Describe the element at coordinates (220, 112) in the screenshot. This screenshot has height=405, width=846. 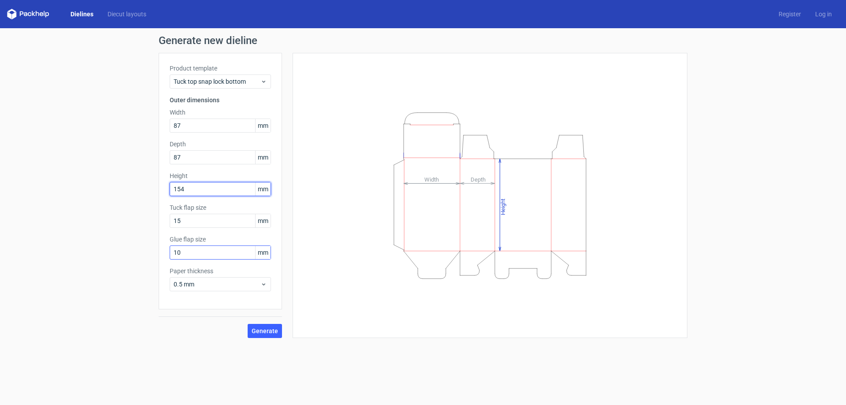
I see `label: Width` at that location.